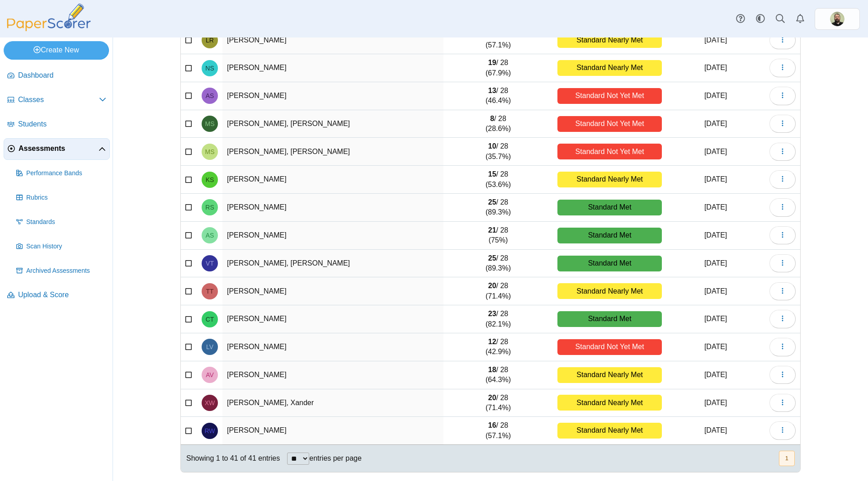 This screenshot has height=481, width=868. What do you see at coordinates (210, 180) in the screenshot?
I see `span: Kendall Simono` at bounding box center [210, 180].